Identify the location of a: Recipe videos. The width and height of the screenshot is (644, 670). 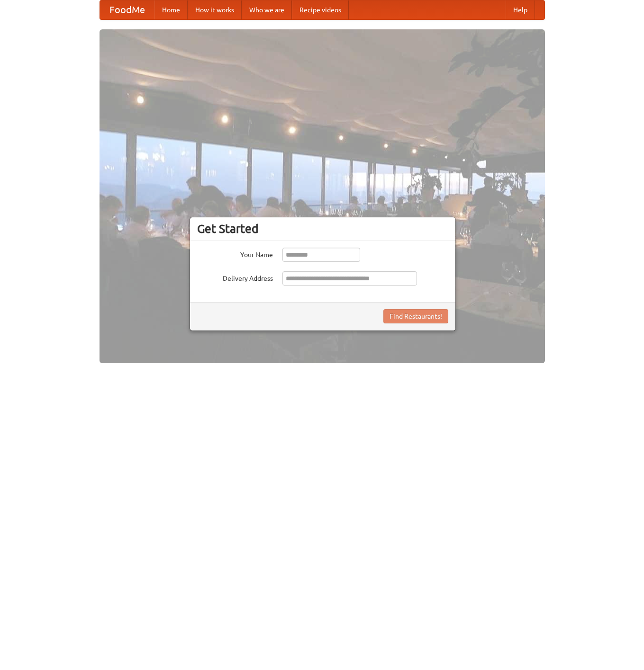
(320, 10).